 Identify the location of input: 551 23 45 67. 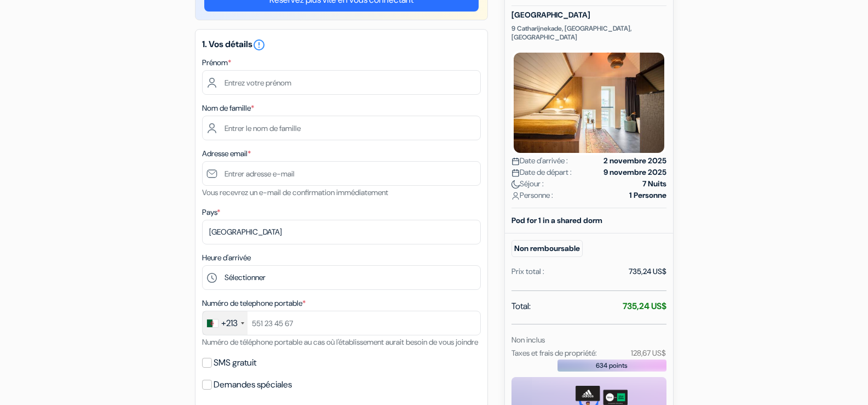
(341, 323).